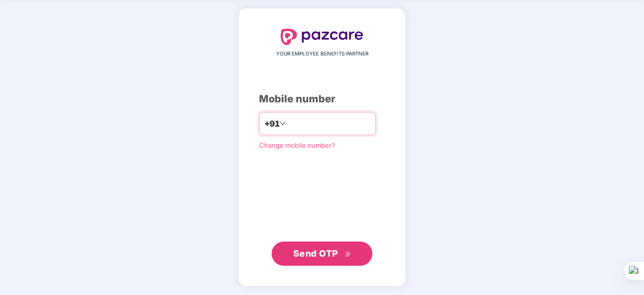  What do you see at coordinates (322, 253) in the screenshot?
I see `button: Send OTPdouble-right` at bounding box center [322, 253].